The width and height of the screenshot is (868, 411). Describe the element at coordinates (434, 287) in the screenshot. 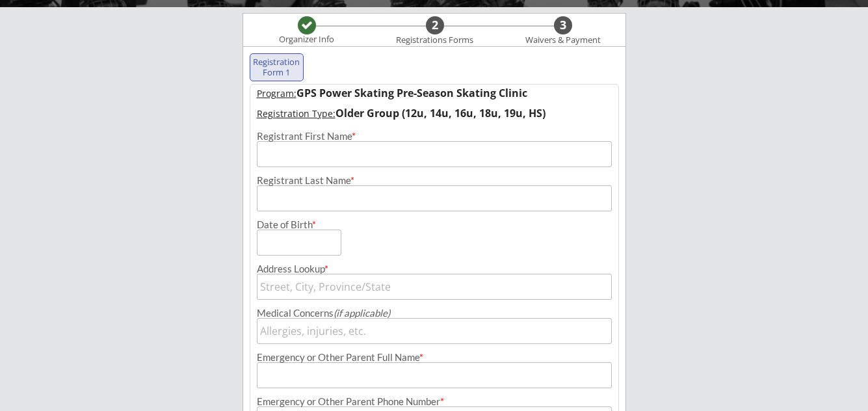

I see `input: Street, City, Province/State` at that location.